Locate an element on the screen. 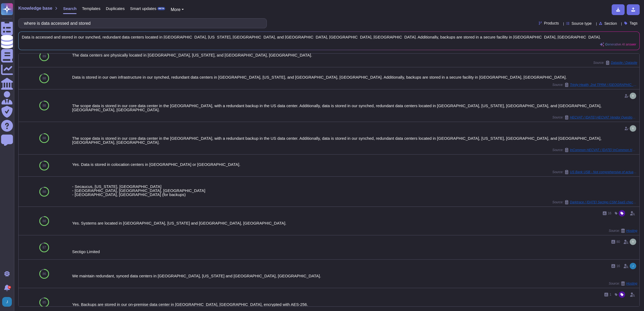 This screenshot has height=311, width=644. span: 80 is located at coordinates (618, 242).